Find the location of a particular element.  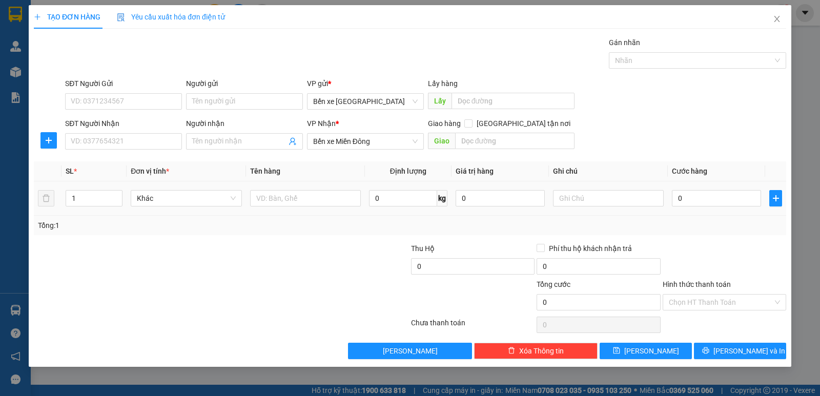

button: Close is located at coordinates (777, 19).